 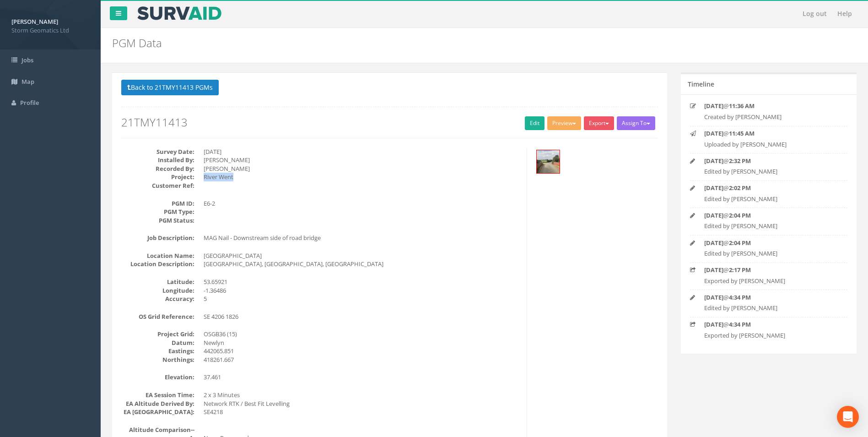 I want to click on dd: 2 x 3 Minutes, so click(x=361, y=395).